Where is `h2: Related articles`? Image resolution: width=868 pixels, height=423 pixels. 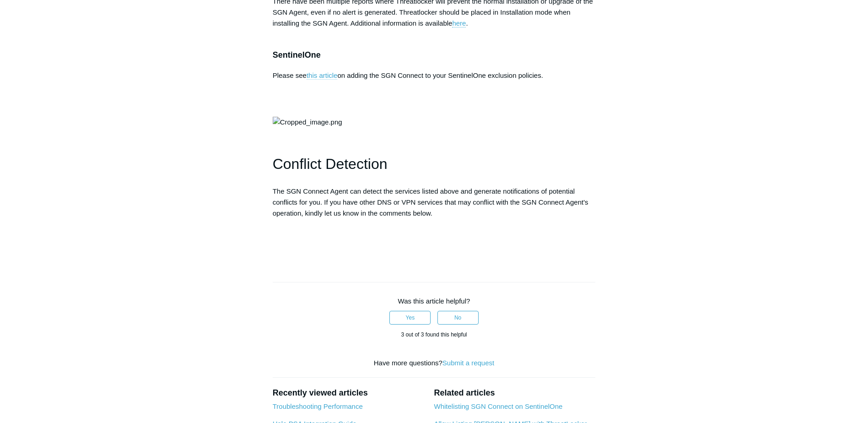
h2: Related articles is located at coordinates (514, 393).